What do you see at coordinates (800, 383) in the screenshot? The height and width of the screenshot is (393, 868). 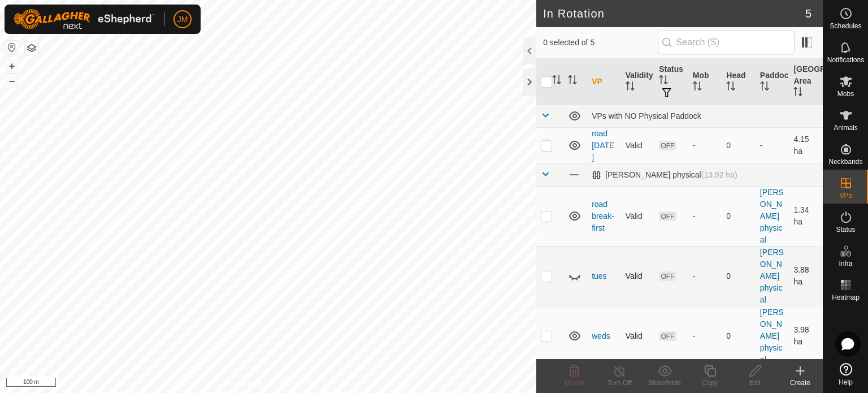 I see `div: Create` at bounding box center [800, 383].